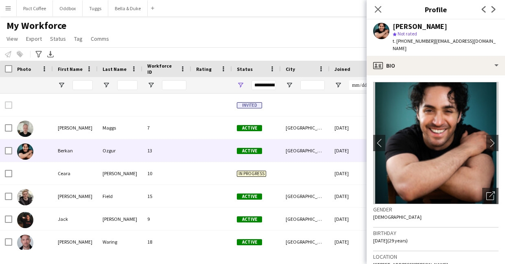 Image resolution: width=505 pixels, height=264 pixels. What do you see at coordinates (36, 26) in the screenshot?
I see `span: My Workforce` at bounding box center [36, 26].